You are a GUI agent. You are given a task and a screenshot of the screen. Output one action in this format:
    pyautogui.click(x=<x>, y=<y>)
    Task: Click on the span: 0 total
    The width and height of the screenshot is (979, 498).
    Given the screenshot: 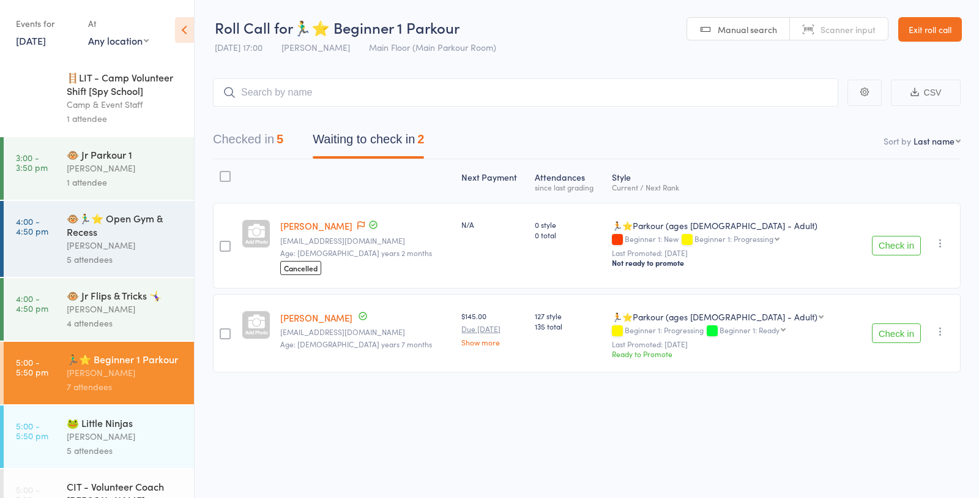 What is the action you would take?
    pyautogui.click(x=569, y=234)
    